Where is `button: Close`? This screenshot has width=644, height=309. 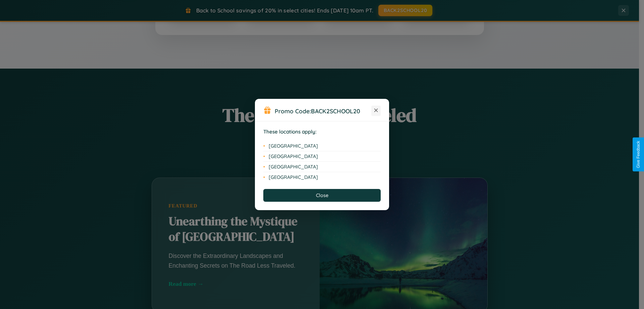 button: Close is located at coordinates (322, 196).